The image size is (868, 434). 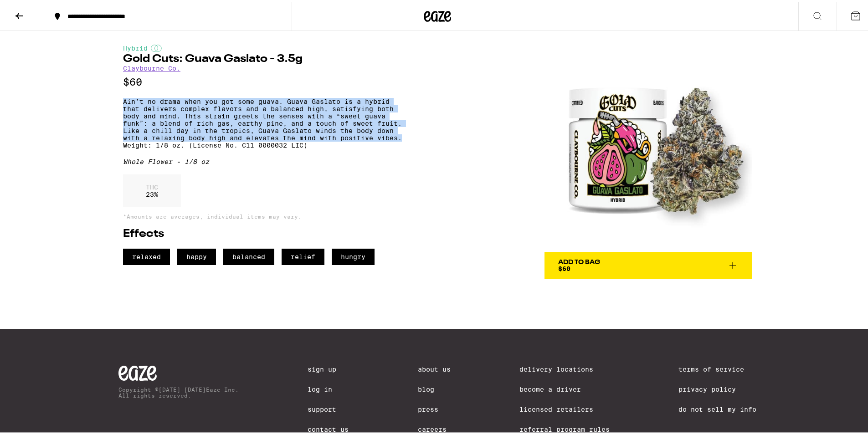 What do you see at coordinates (718, 368) in the screenshot?
I see `a: Terms of Service` at bounding box center [718, 368].